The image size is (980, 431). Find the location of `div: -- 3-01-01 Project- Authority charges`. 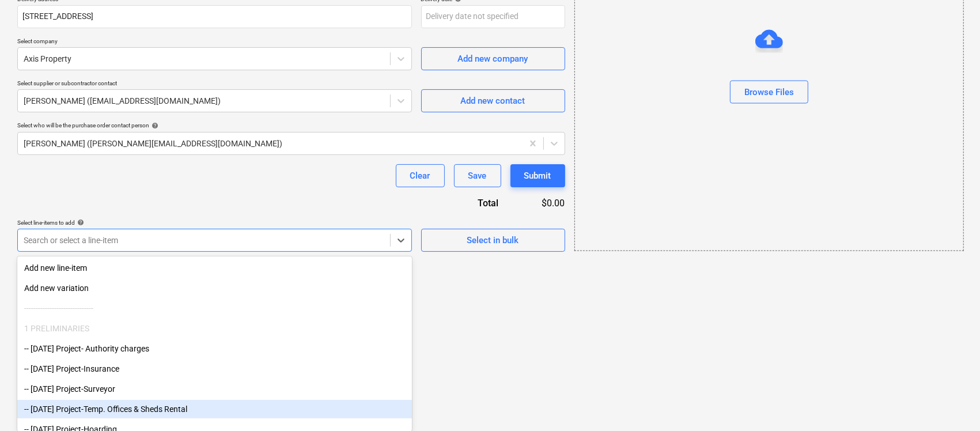

div: -- 3-01-01 Project- Authority charges is located at coordinates (215, 348).